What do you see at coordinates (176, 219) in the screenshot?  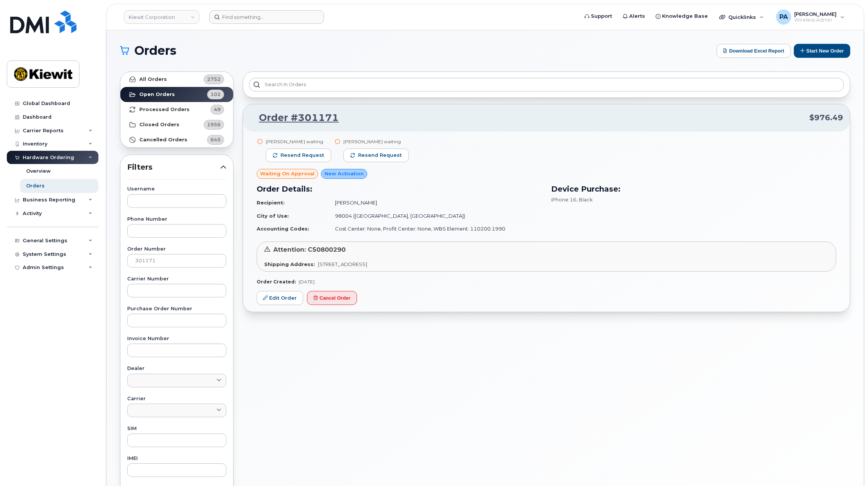 I see `label: Phone Number` at bounding box center [176, 219].